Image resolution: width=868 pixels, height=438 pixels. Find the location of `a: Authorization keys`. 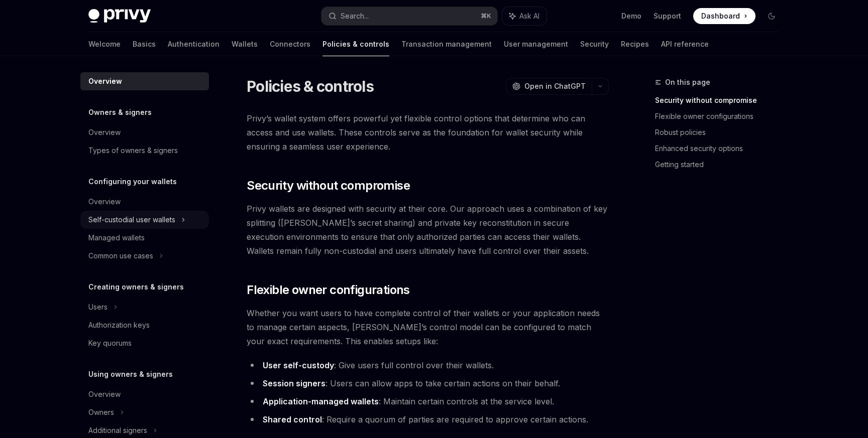

a: Authorization keys is located at coordinates (144, 325).